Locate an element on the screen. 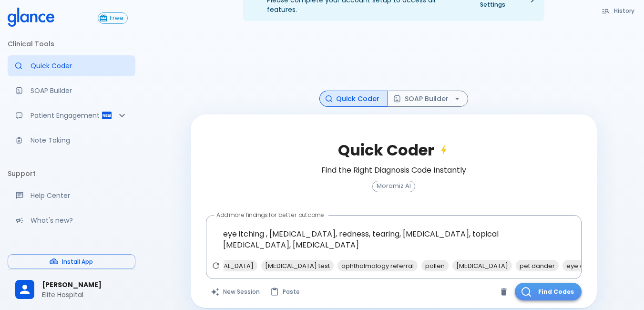 Image resolution: width=644 pixels, height=310 pixels. div: Patient Reports & Referrals is located at coordinates (72, 115).